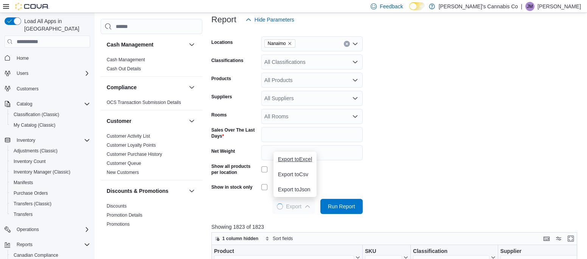 The image size is (587, 259). Describe the element at coordinates (235, 169) in the screenshot. I see `label: Show all products per location` at that location.